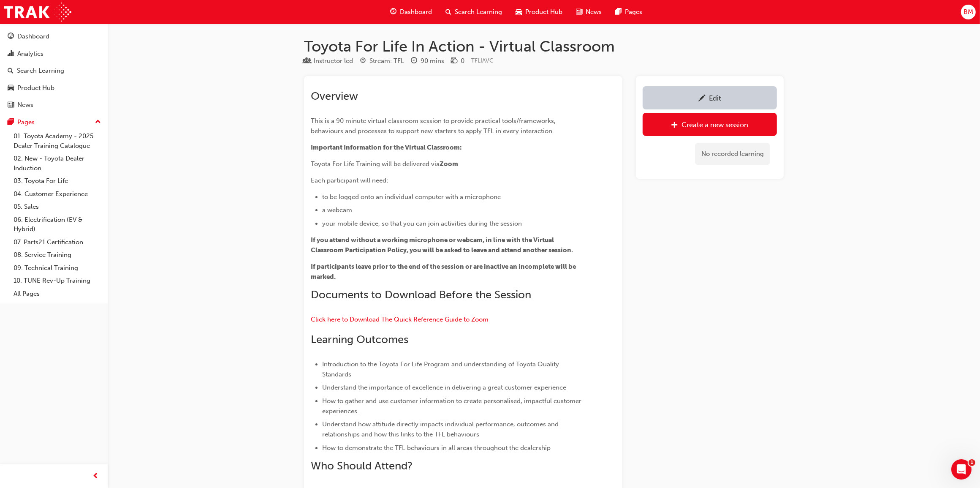 The image size is (980, 488). I want to click on span: How to gather and use customer information to create personalised, impactful customer experiences., so click(452, 406).